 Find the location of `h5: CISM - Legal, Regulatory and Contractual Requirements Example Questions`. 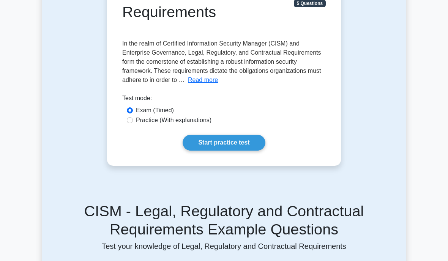

h5: CISM - Legal, Regulatory and Contractual Requirements Example Questions is located at coordinates (224, 220).